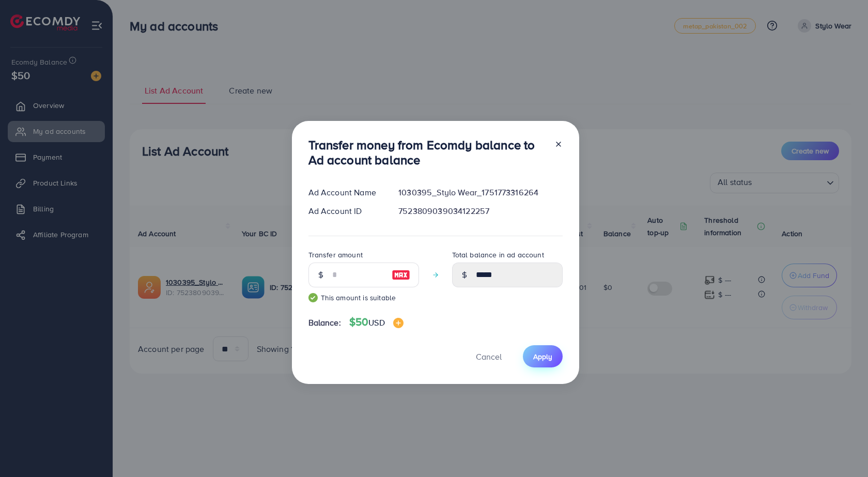 The width and height of the screenshot is (868, 477). Describe the element at coordinates (480, 211) in the screenshot. I see `div: 7523809039034122257` at that location.